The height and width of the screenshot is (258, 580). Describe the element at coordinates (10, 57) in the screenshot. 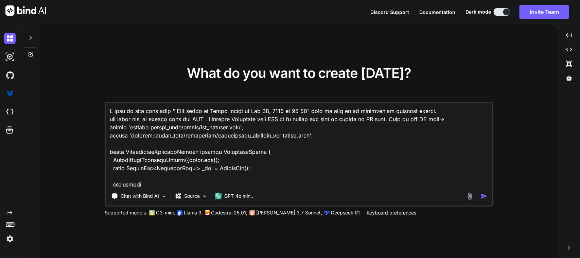

I see `img: darkAi-studio` at that location.